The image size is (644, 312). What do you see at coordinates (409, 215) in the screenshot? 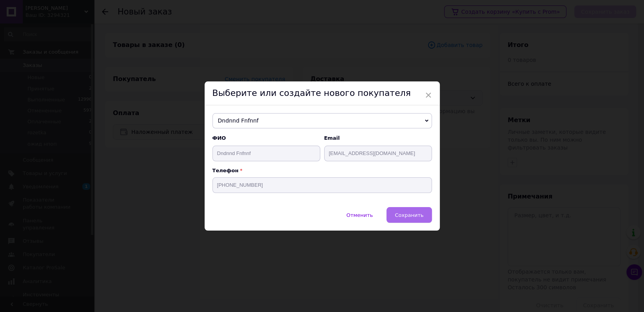
I see `button: Сохранить` at bounding box center [409, 215].